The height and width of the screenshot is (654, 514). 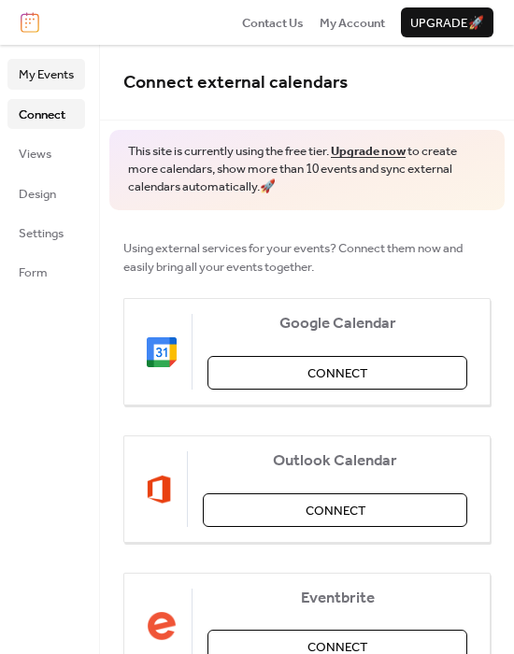 What do you see at coordinates (306, 169) in the screenshot?
I see `span: This site is currently using the free tier. to create more calendars, show more than 10 events an...` at bounding box center [306, 169].